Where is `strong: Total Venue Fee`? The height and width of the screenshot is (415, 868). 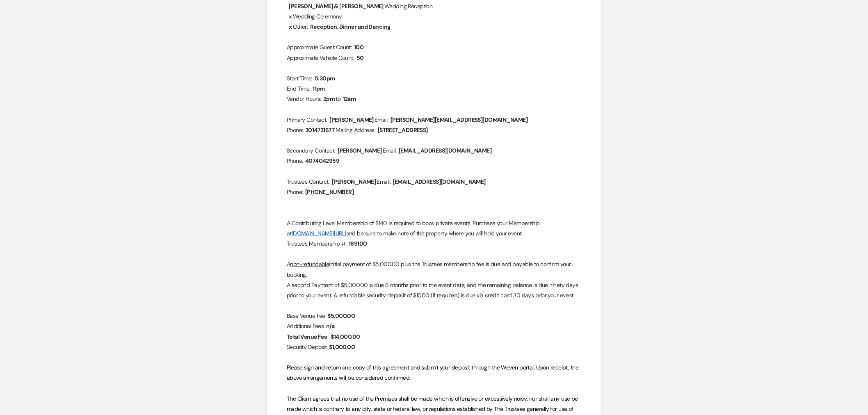 strong: Total Venue Fee is located at coordinates (307, 336).